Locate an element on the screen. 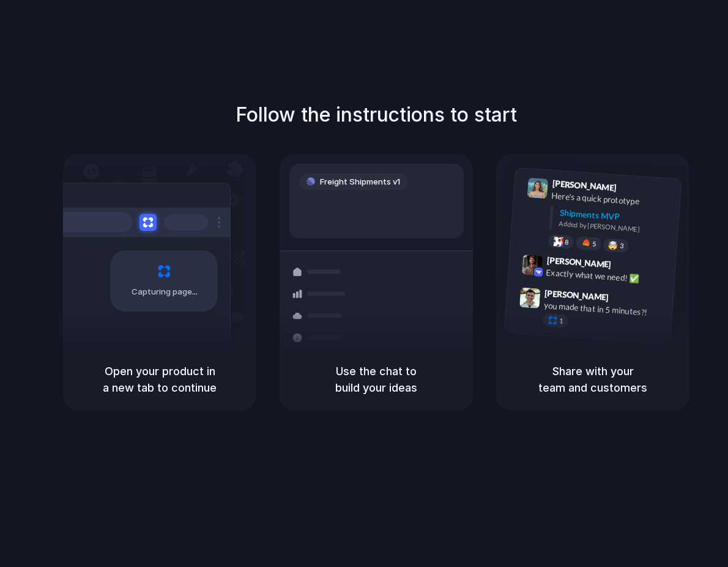 Image resolution: width=728 pixels, height=567 pixels. h5: Use the chat to build your ideas is located at coordinates (376, 379).